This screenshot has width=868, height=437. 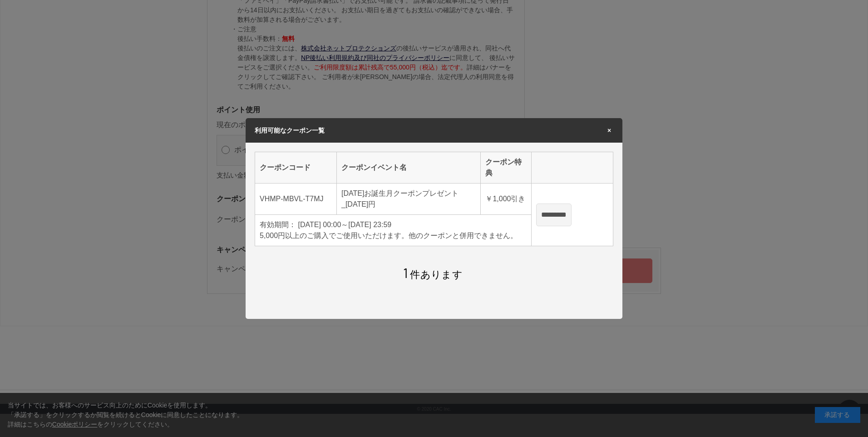 What do you see at coordinates (296, 167) in the screenshot?
I see `th: クーポンコード` at bounding box center [296, 167].